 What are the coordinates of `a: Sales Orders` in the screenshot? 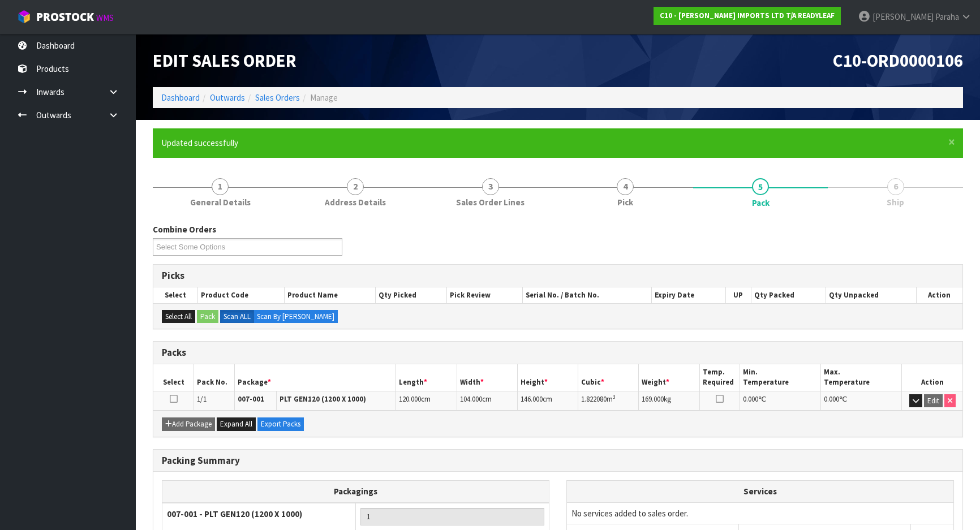 It's located at (277, 97).